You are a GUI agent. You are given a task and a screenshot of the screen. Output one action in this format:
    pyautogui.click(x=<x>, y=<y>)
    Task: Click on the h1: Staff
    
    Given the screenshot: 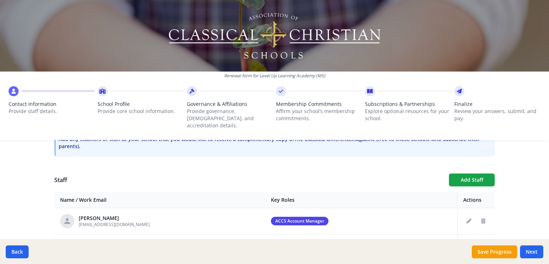 What is the action you would take?
    pyautogui.click(x=249, y=180)
    